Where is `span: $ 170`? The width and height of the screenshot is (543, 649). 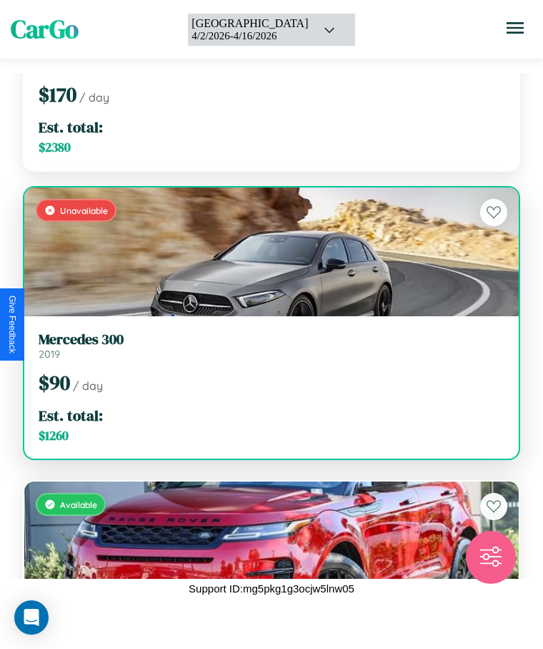 span: $ 170 is located at coordinates (57, 94).